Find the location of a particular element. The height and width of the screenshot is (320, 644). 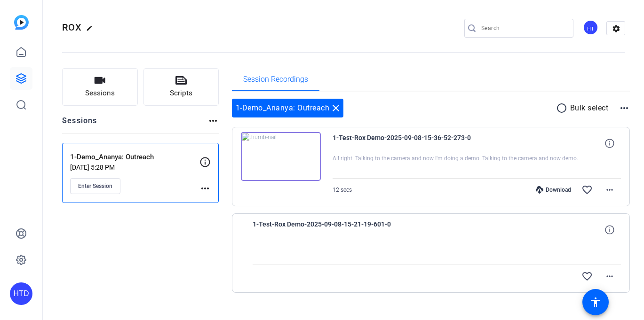

button: Scripts is located at coordinates (181, 87).